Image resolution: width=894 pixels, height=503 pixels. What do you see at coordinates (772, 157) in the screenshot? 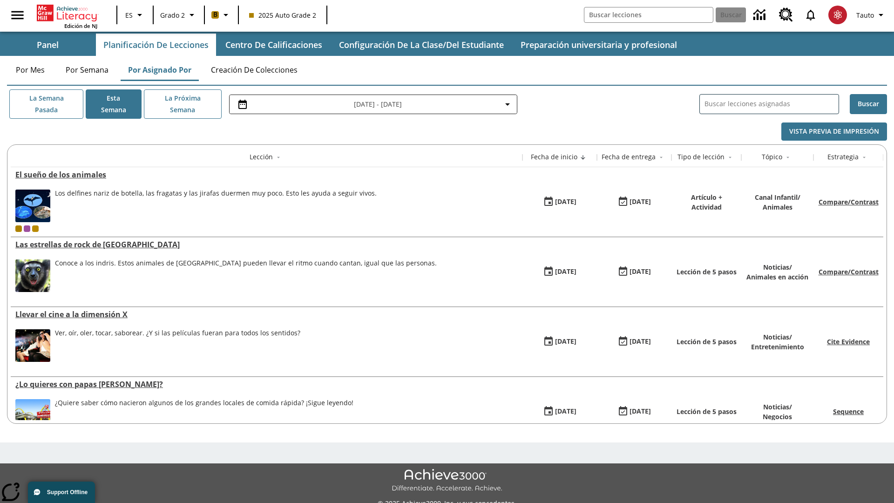
I see `div: Tópico` at bounding box center [772, 157].